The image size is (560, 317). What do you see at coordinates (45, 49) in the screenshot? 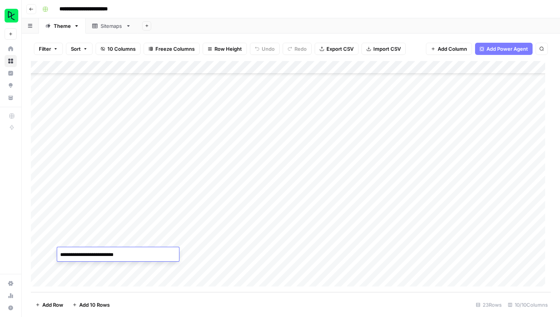
I see `span: Filter` at bounding box center [45, 49].